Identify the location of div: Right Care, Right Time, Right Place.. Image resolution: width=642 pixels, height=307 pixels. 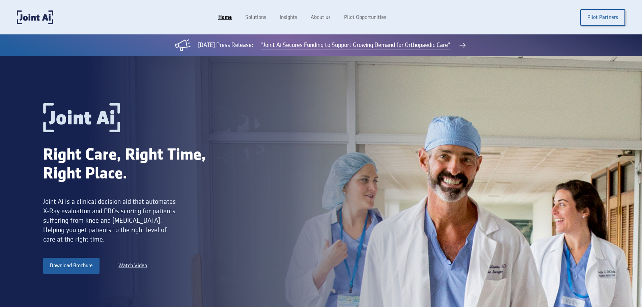
(139, 165).